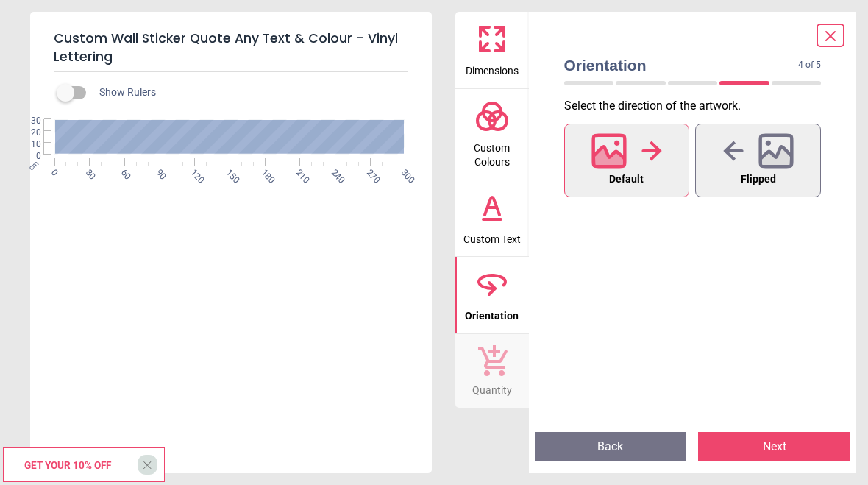  I want to click on span: Flipped, so click(759, 180).